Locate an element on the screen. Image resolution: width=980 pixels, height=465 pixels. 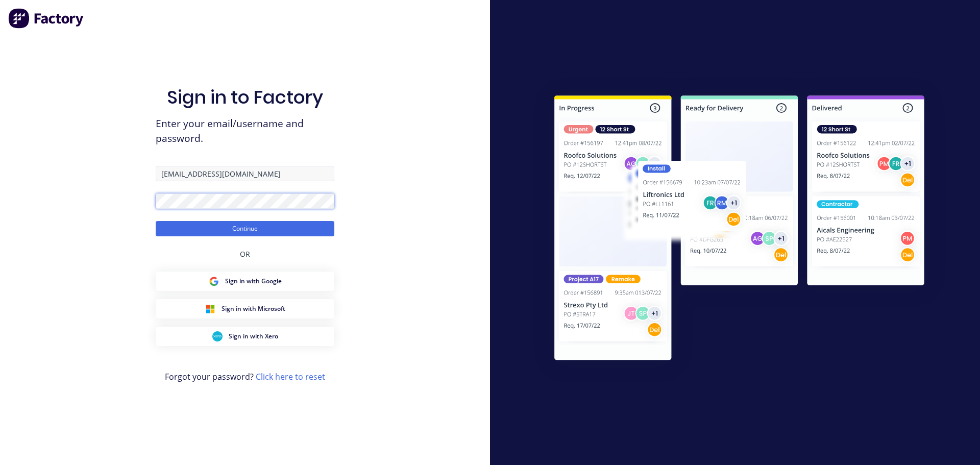
span: Enter your email/username and password. is located at coordinates (245, 131).